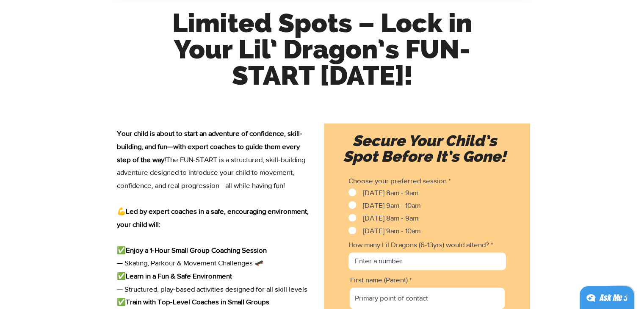 Image resolution: width=644 pixels, height=309 pixels. What do you see at coordinates (213, 270) in the screenshot?
I see `p: ✅ — Skating, Parkour & Movement Challenges 🛹 ✅ — Structured, play-based activities designed for a...` at bounding box center [213, 270].